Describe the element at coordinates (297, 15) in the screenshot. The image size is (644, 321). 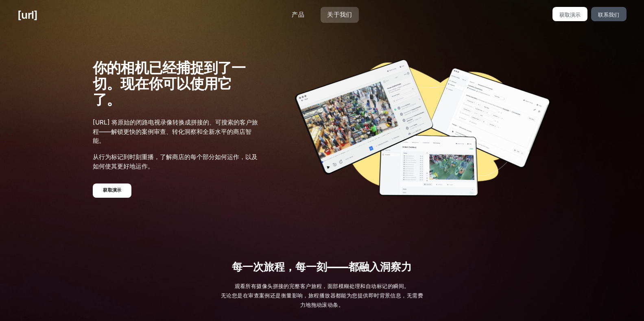
I see `a: 产品` at that location.